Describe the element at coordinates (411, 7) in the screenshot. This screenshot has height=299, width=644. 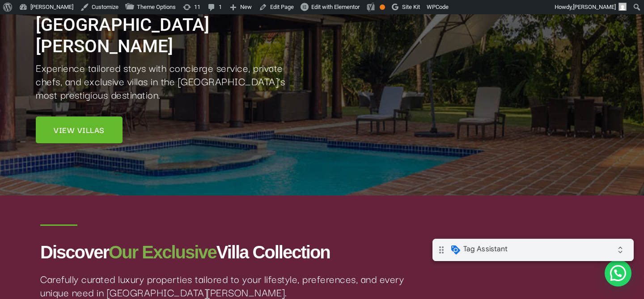
I see `span: Site Kit` at that location.